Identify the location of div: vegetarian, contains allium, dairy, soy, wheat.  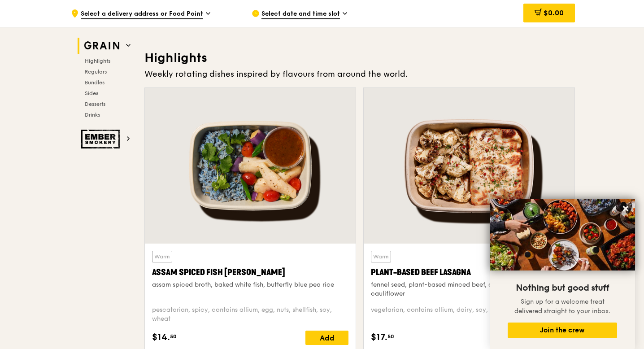
(469, 314).